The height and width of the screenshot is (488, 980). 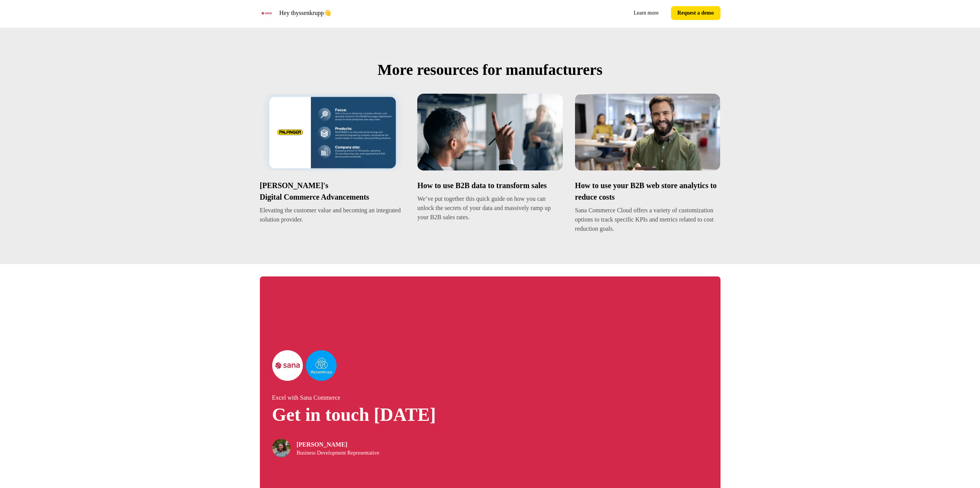 I want to click on p: More resources for manufacturers, so click(x=490, y=70).